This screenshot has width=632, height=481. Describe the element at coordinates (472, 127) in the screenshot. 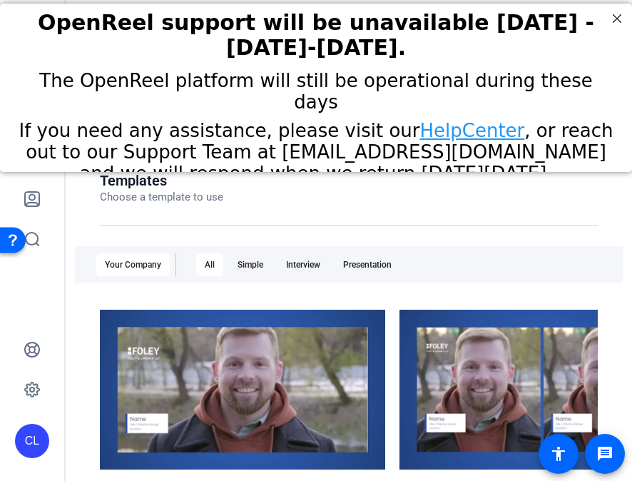

I see `a: HelpCenter` at that location.